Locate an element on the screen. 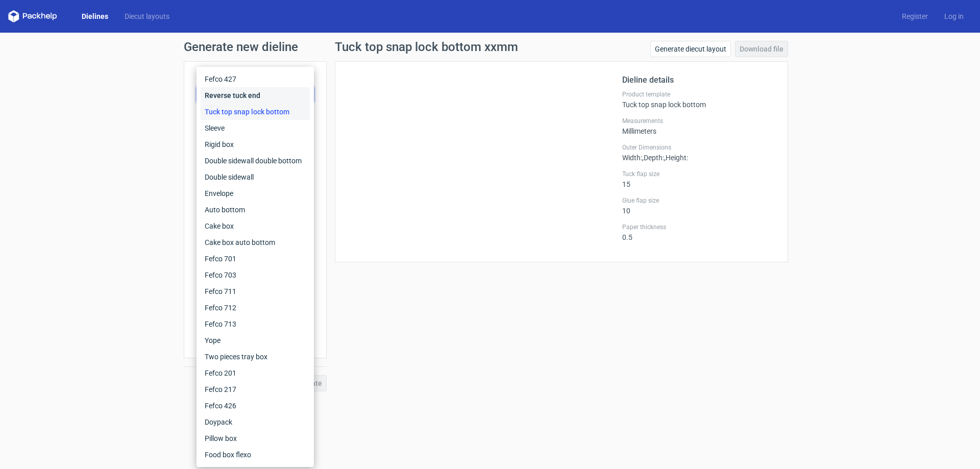 Image resolution: width=980 pixels, height=469 pixels. div: Cake box auto bottom is located at coordinates (255, 242).